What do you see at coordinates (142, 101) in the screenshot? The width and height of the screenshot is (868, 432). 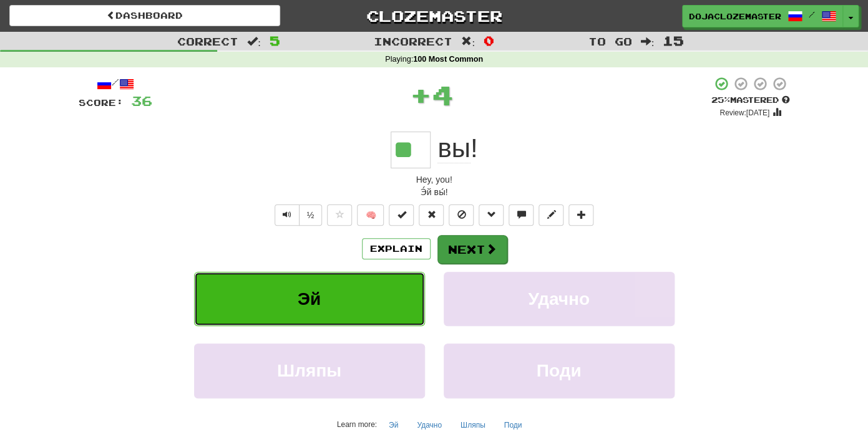 I see `span: 36` at bounding box center [142, 101].